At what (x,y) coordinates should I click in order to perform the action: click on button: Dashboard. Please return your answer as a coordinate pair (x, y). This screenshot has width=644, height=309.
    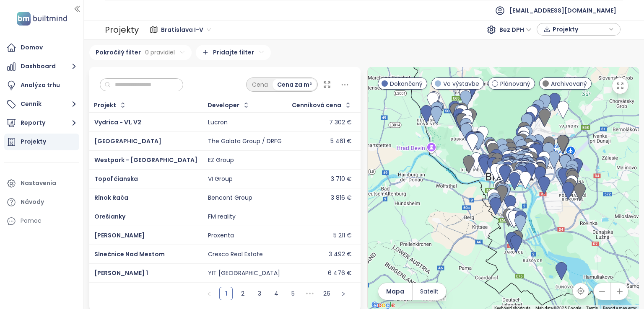
    Looking at the image, I should click on (42, 67).